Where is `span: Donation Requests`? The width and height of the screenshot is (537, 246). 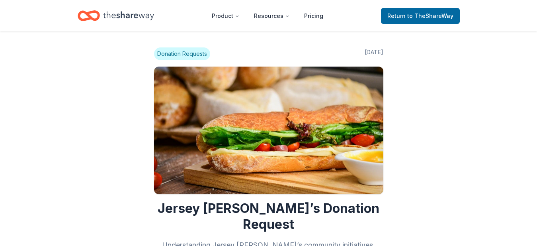 span: Donation Requests is located at coordinates (182, 54).